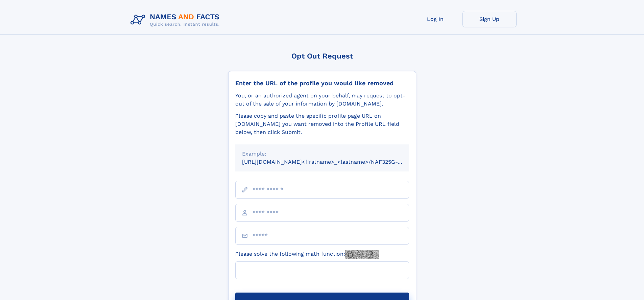 This screenshot has width=644, height=300. I want to click on img: Logo Names and Facts, so click(176, 20).